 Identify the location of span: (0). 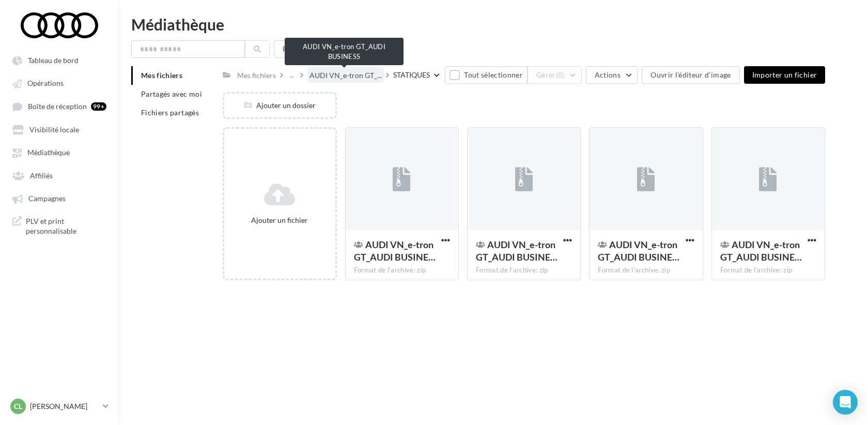
(560, 75).